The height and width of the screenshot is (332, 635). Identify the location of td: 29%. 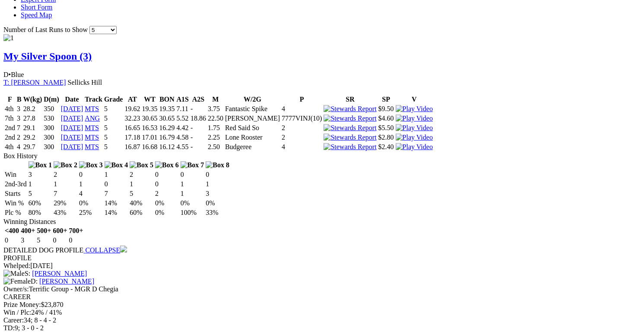
(65, 203).